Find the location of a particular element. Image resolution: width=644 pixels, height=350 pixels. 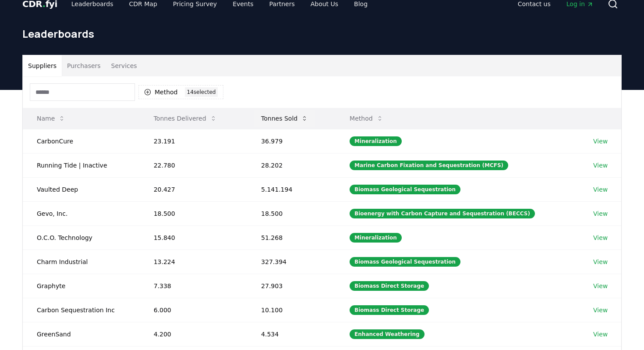

button: Purchasers is located at coordinates (84, 66).